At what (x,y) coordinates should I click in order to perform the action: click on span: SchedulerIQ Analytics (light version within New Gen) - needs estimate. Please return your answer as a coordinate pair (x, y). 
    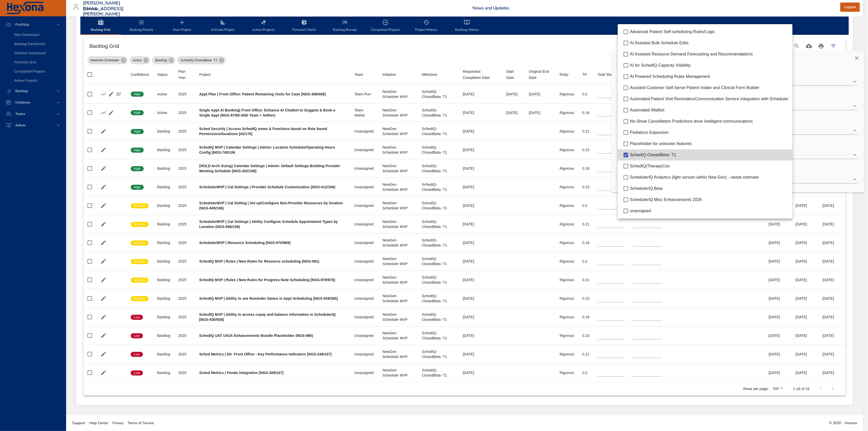
    Looking at the image, I should click on (694, 177).